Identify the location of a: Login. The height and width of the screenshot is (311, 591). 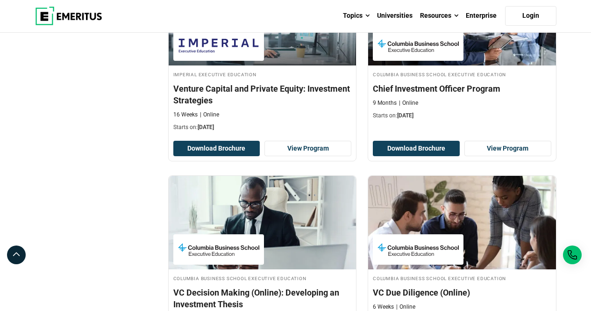
(531, 16).